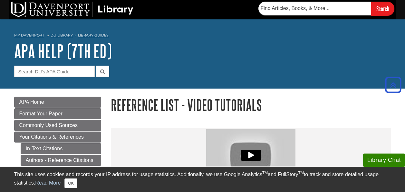 This screenshot has height=192, width=405. Describe the element at coordinates (71, 183) in the screenshot. I see `button: Close` at that location.